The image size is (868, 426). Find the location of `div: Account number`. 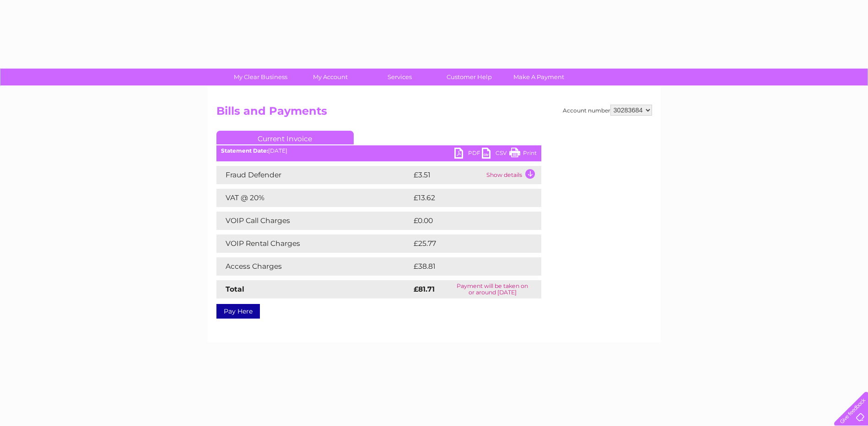

div: Account number is located at coordinates (607, 110).